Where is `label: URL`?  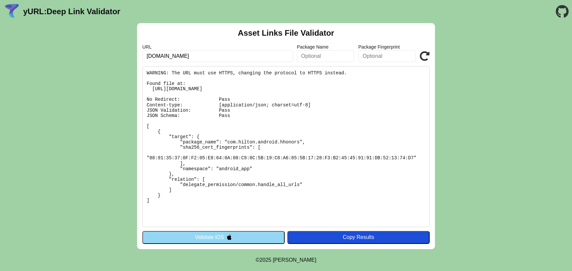 label: URL is located at coordinates (217, 47).